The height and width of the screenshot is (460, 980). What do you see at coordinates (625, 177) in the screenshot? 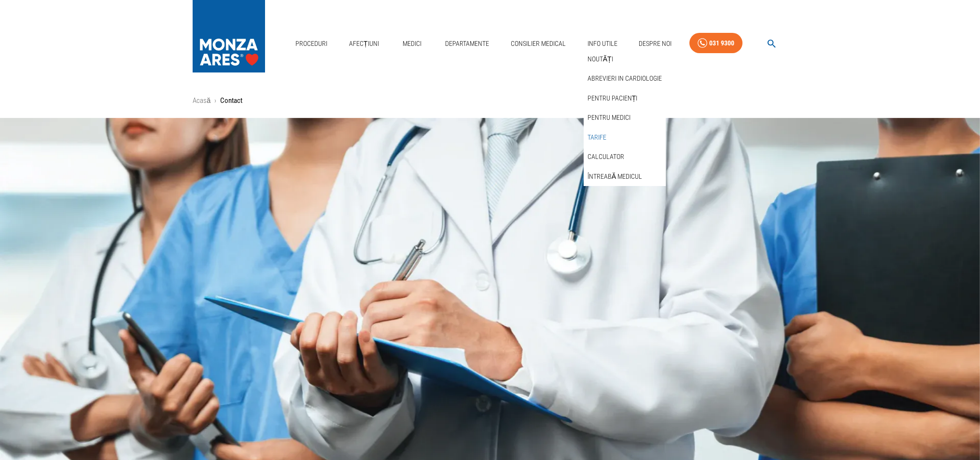
I see `div: Întreabă medicul` at bounding box center [625, 177].